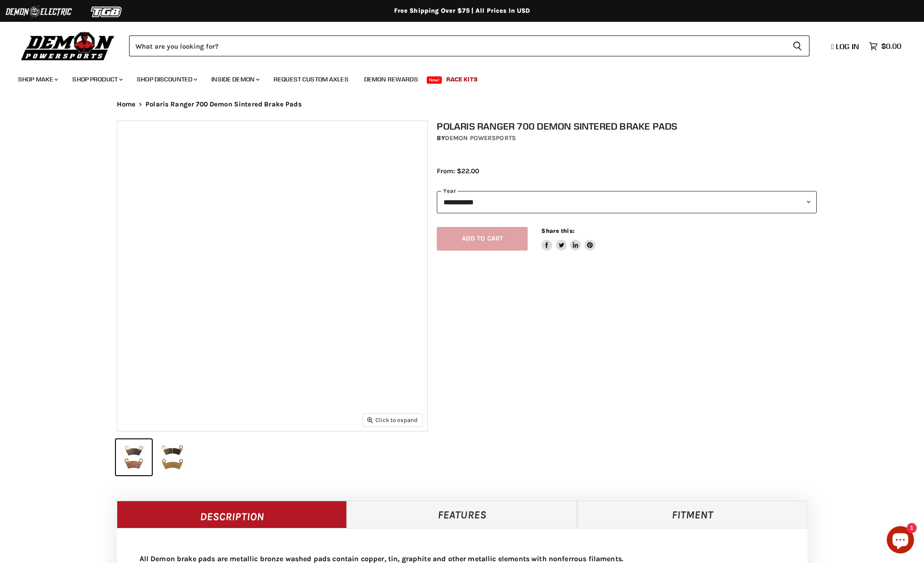 Image resolution: width=924 pixels, height=563 pixels. I want to click on span: Log in, so click(847, 46).